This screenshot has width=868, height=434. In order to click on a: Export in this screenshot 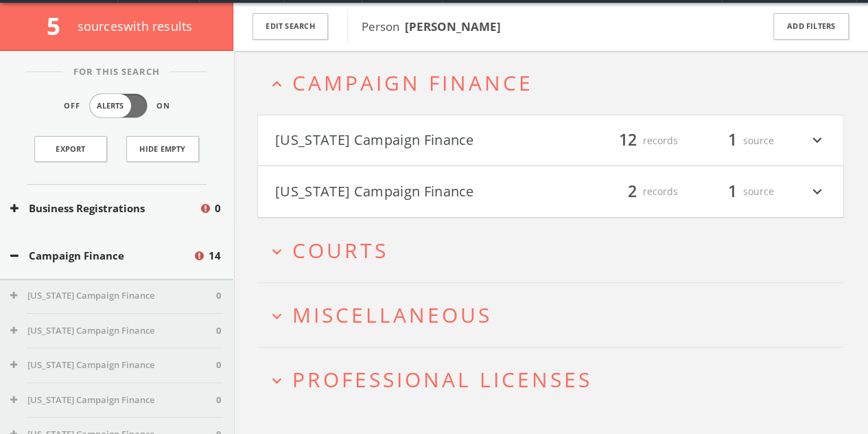, I will do `click(71, 149)`.